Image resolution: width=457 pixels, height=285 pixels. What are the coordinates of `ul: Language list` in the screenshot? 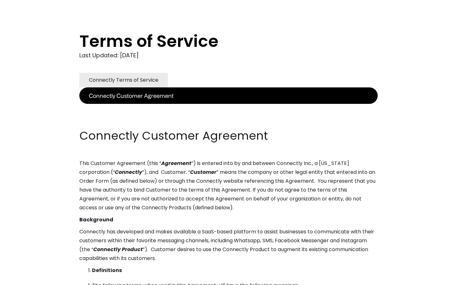 It's located at (25, 279).